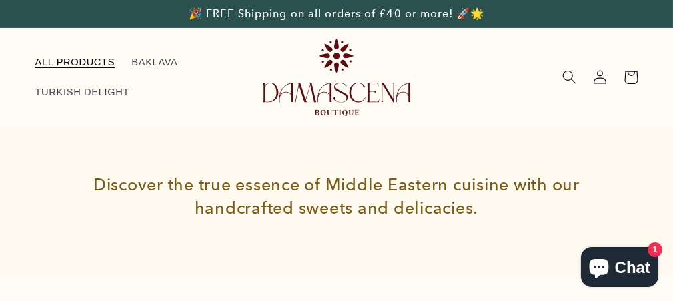 The image size is (673, 301). Describe the element at coordinates (337, 77) in the screenshot. I see `img: Damascena Boutique` at that location.